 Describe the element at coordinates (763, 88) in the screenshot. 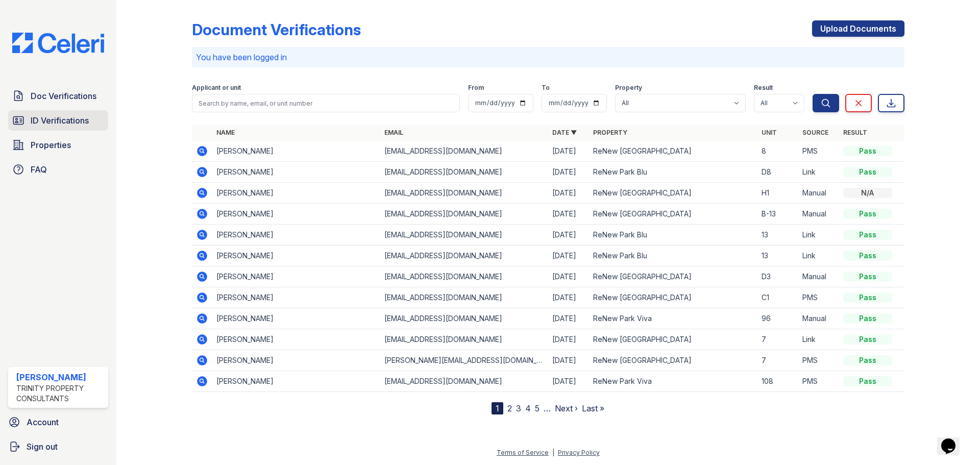

I see `label: Result` at that location.